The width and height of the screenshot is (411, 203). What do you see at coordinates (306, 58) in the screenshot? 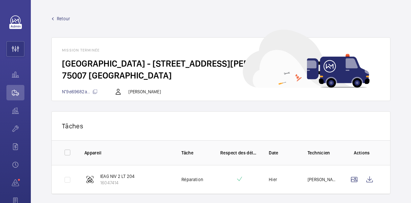
I see `img: car delivery` at bounding box center [306, 58].